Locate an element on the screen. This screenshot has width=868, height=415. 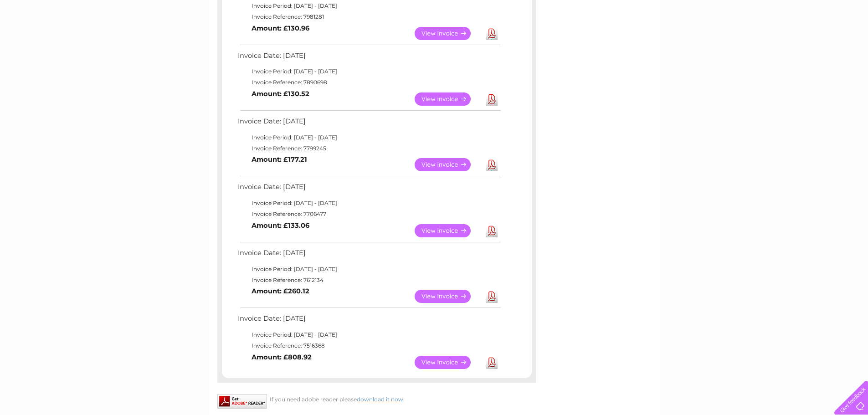
a: Water is located at coordinates (716, 42).